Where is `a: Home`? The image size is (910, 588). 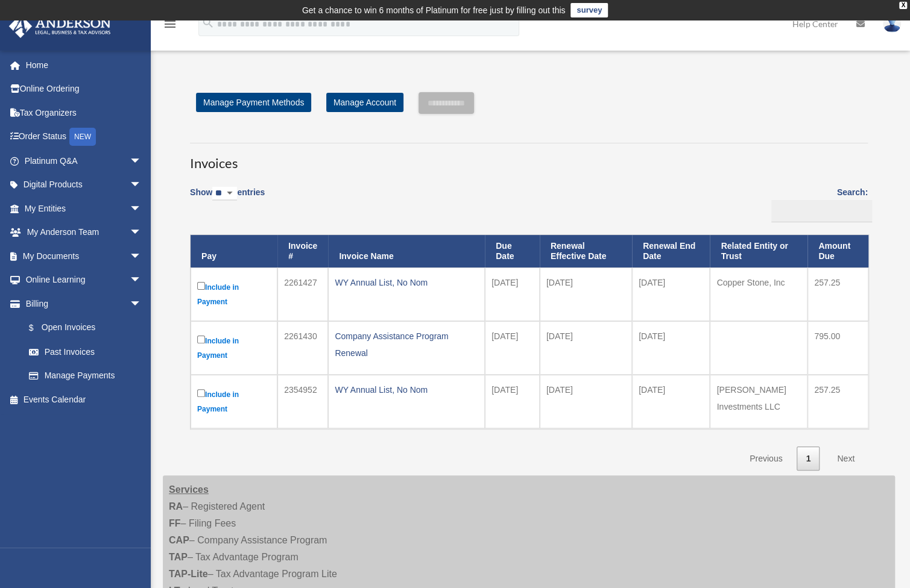
a: Home is located at coordinates (83, 65).